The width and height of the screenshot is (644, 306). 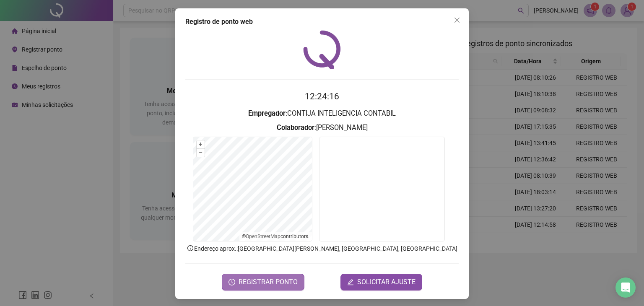 I want to click on a: OpenStreetMap, so click(x=263, y=236).